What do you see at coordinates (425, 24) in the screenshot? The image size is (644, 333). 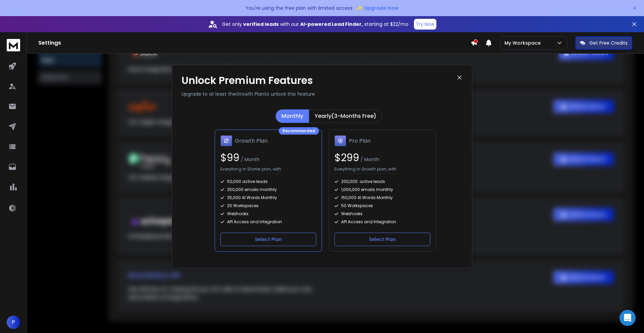 I see `p: Try Now` at bounding box center [425, 24].